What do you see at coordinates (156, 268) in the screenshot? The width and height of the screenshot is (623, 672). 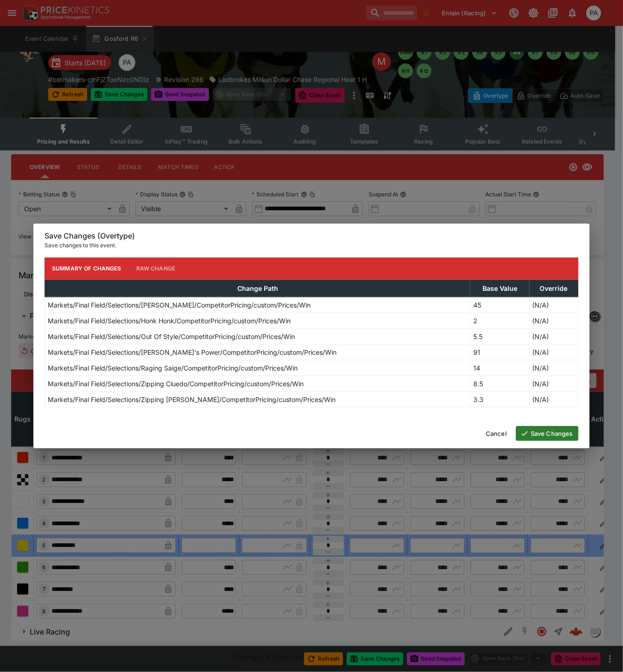 I see `button: Raw Change` at bounding box center [156, 268].